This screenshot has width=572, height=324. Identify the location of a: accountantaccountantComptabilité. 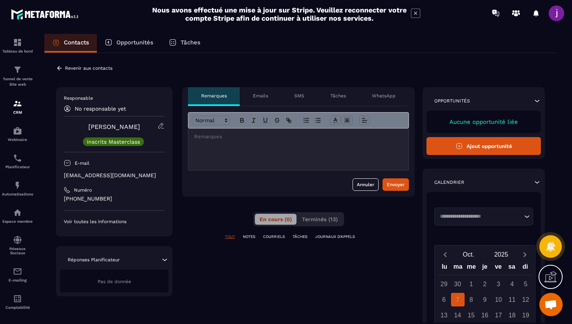
(18, 302).